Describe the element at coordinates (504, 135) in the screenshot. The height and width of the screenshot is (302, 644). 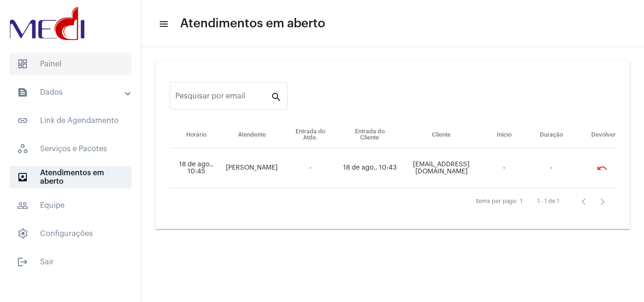
I see `th: Início` at that location.